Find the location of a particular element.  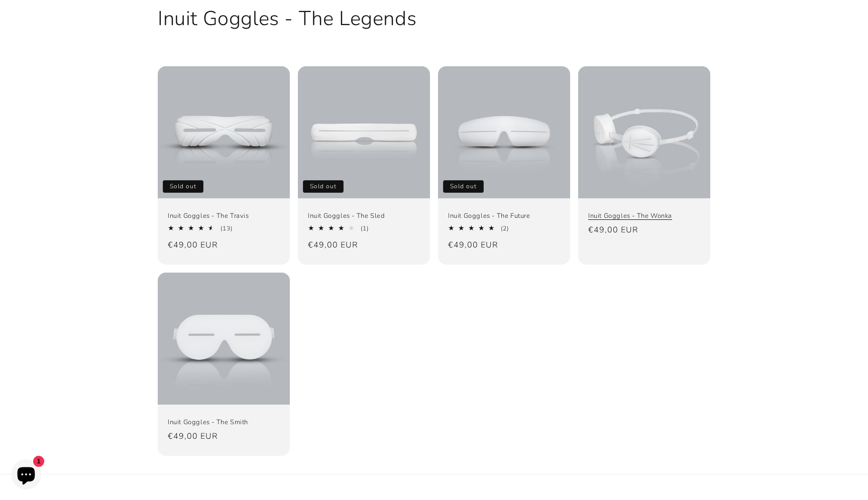

h1: Inuit Goggles - The Legends is located at coordinates (434, 19).